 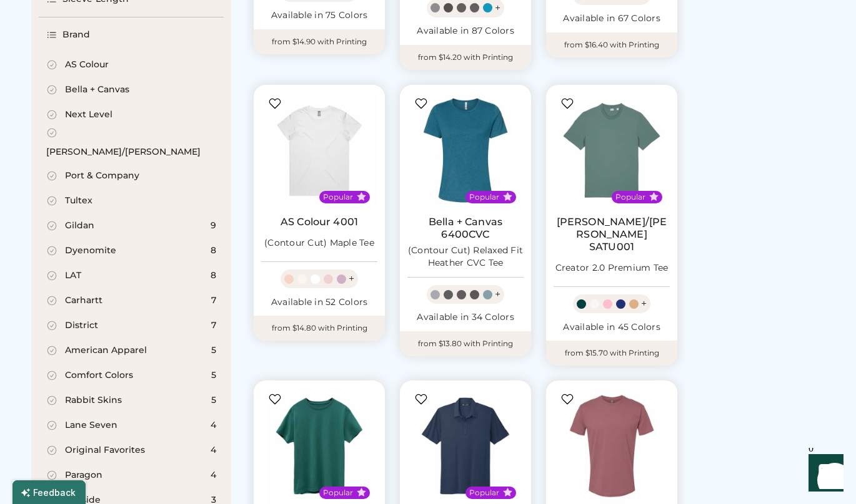 What do you see at coordinates (76, 35) in the screenshot?
I see `div: Brand` at bounding box center [76, 35].